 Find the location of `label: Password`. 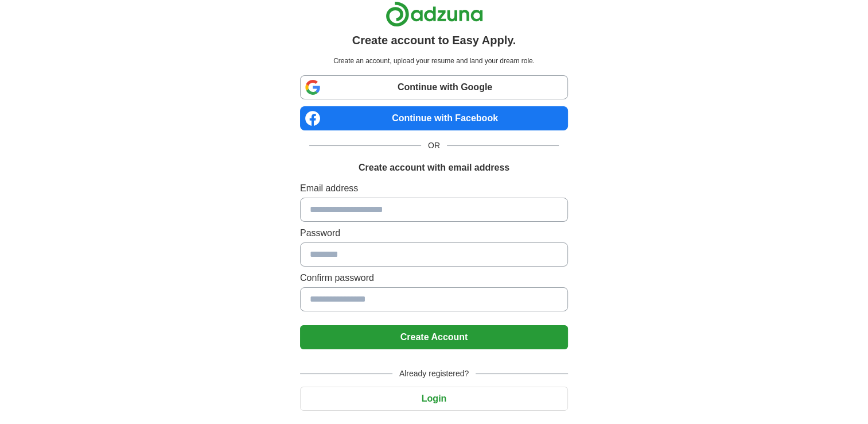

label: Password is located at coordinates (434, 233).